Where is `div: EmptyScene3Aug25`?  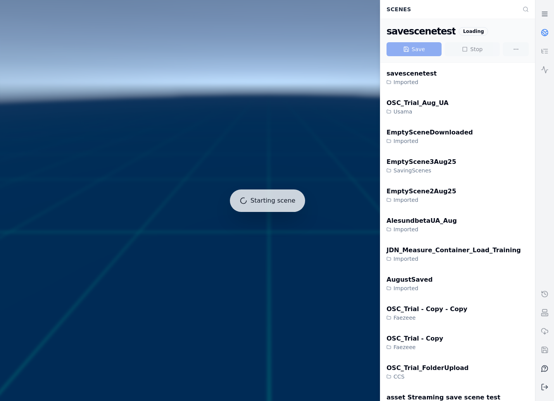
div: EmptyScene3Aug25 is located at coordinates (421, 162).